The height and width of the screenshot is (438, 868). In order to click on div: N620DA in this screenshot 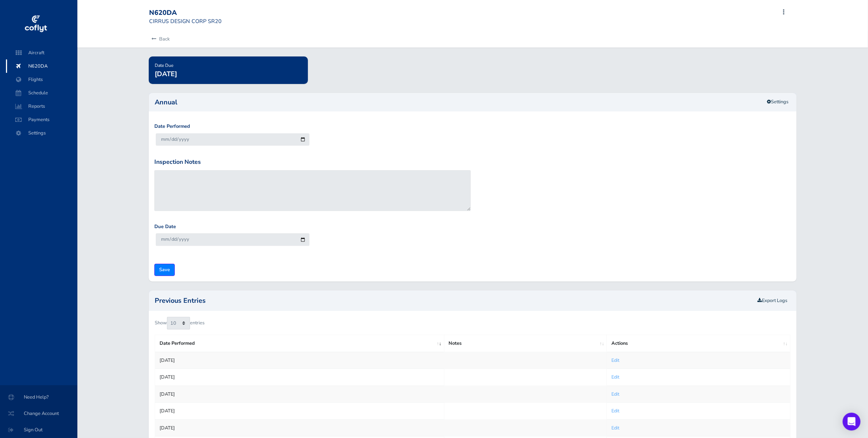, I will do `click(185, 13)`.